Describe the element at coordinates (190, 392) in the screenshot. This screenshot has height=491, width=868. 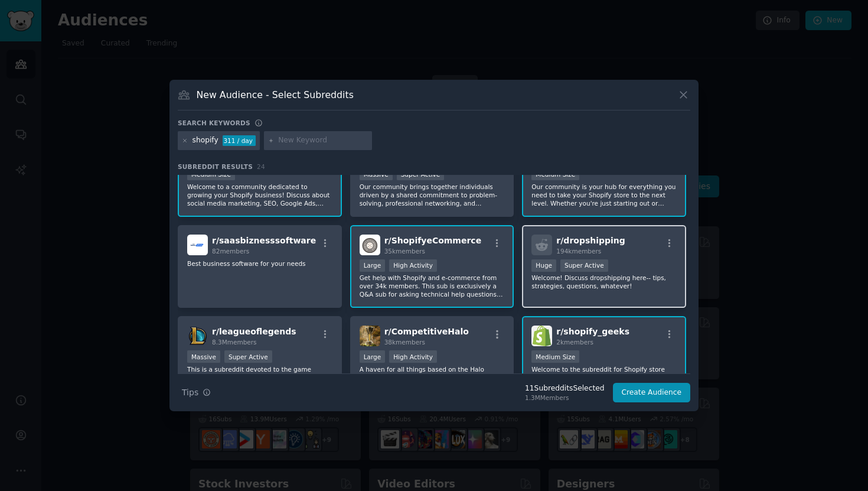
I see `span: Tips` at that location.